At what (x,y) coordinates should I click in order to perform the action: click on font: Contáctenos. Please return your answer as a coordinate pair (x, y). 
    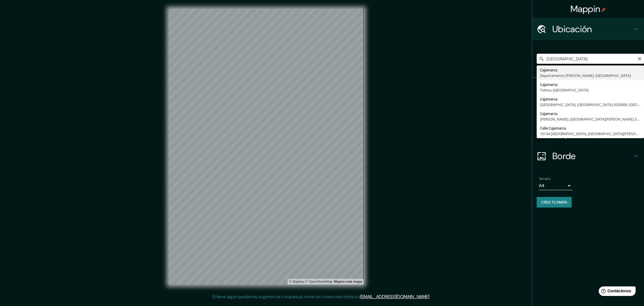
    Looking at the image, I should click on (25, 7).